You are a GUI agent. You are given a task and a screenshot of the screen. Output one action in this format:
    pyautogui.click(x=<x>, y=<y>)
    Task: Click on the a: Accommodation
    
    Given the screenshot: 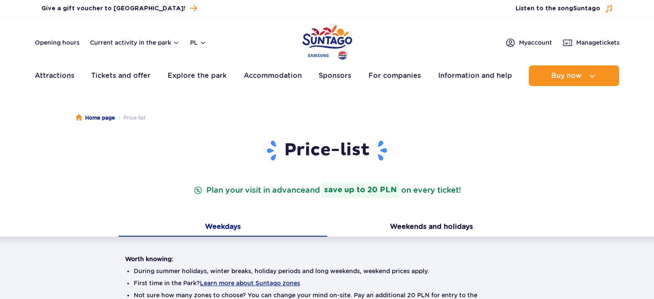 What is the action you would take?
    pyautogui.click(x=273, y=76)
    